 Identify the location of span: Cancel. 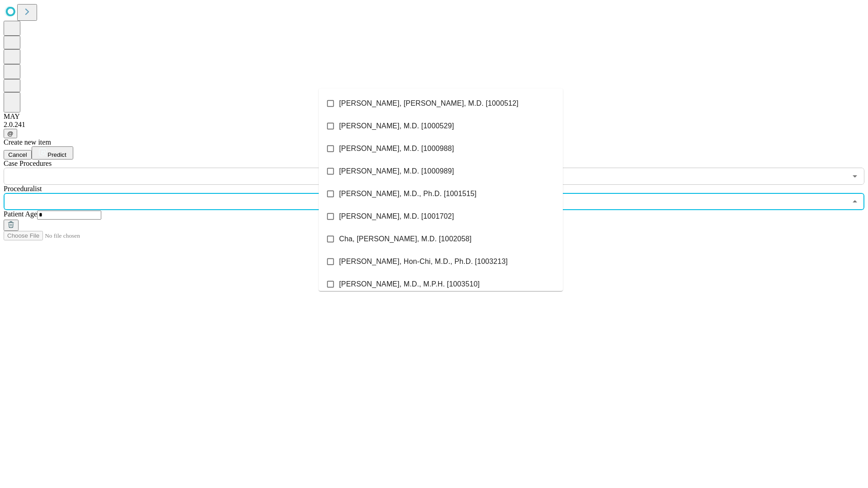
(18, 155).